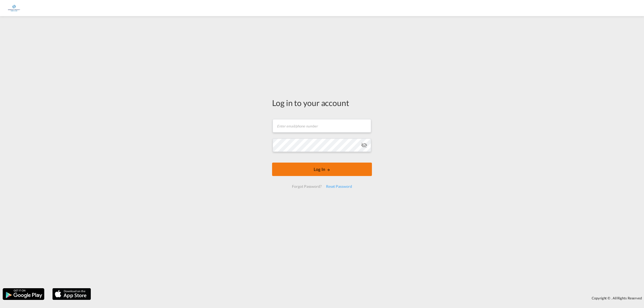  Describe the element at coordinates (322, 126) in the screenshot. I see `input: Enter email/phone number` at that location.